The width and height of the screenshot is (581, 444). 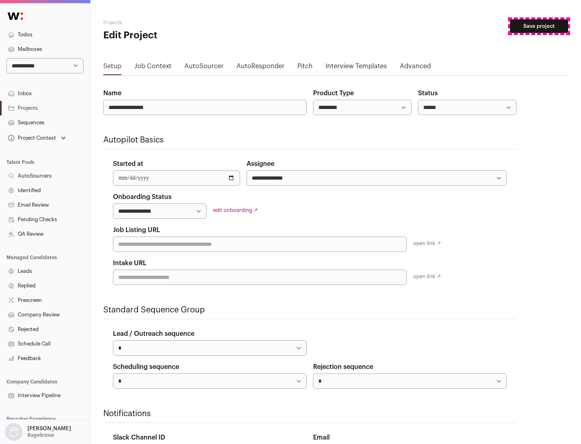 What do you see at coordinates (14, 432) in the screenshot?
I see `img: nopic.png` at bounding box center [14, 432].